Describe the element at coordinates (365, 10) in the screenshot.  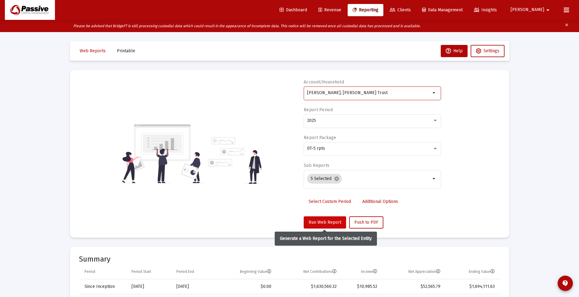
I see `span: Reporting` at that location.